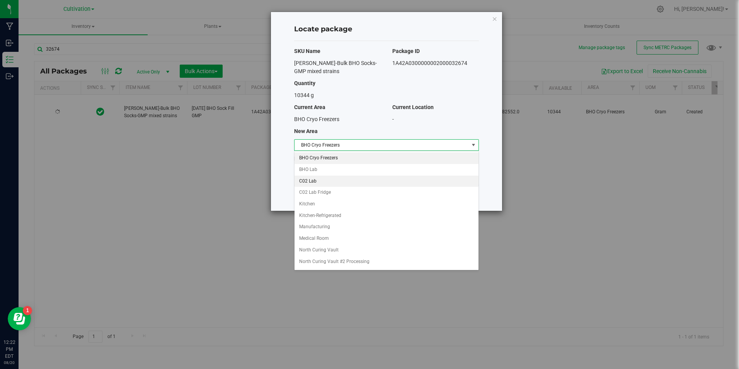 This screenshot has width=739, height=369. I want to click on span: Quantity, so click(305, 83).